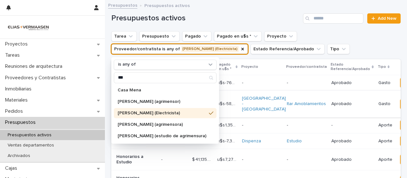 This screenshot has height=178, width=407. What do you see at coordinates (280, 36) in the screenshot?
I see `button: Proyecto` at bounding box center [280, 36].